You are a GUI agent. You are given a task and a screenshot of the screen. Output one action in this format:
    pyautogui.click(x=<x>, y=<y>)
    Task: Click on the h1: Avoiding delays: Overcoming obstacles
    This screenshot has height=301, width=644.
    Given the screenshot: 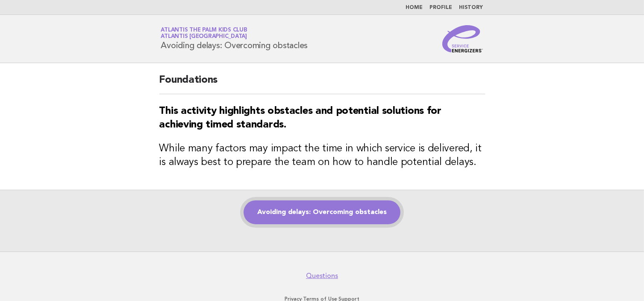 What is the action you would take?
    pyautogui.click(x=235, y=39)
    